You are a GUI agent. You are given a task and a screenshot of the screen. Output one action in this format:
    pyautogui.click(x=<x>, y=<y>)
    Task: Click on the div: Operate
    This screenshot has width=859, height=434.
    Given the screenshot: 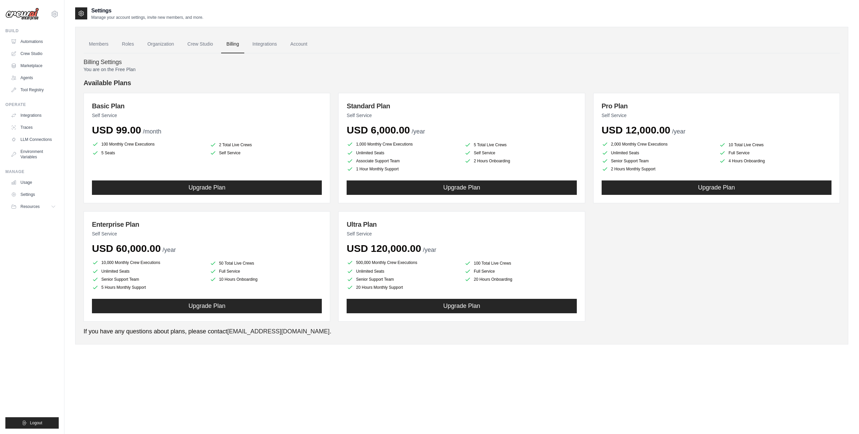 What is the action you would take?
    pyautogui.click(x=32, y=105)
    